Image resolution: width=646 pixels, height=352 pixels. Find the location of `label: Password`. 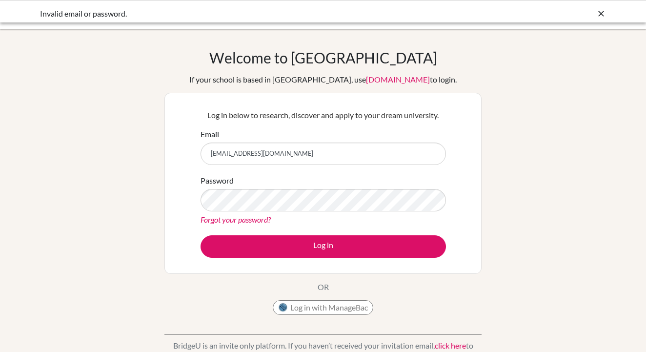

label: Password is located at coordinates (217, 180).